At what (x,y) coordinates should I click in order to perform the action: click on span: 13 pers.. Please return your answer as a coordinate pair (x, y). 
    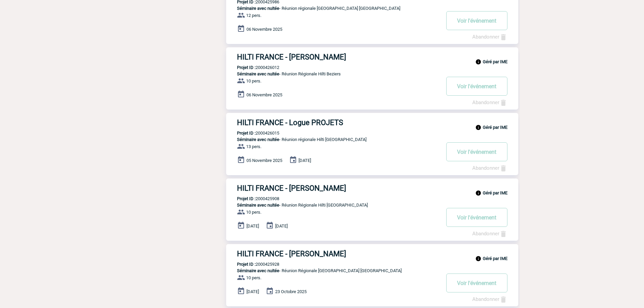
    Looking at the image, I should click on (254, 146).